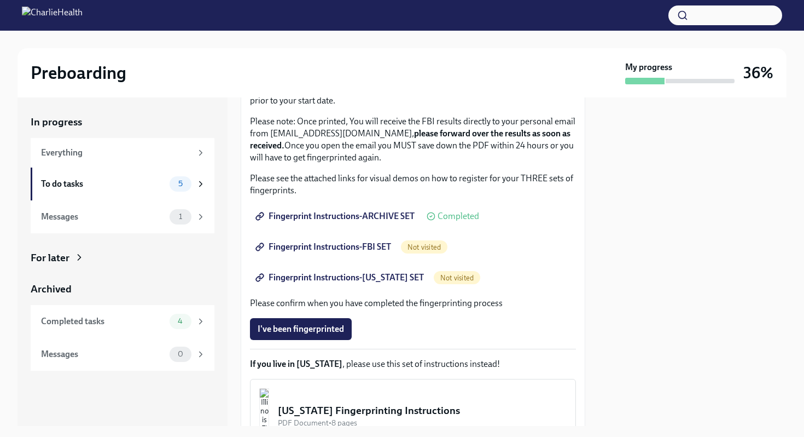 The width and height of the screenshot is (804, 437). I want to click on a: Fingerprint Instructions-ARCHIVE SET, so click(336, 216).